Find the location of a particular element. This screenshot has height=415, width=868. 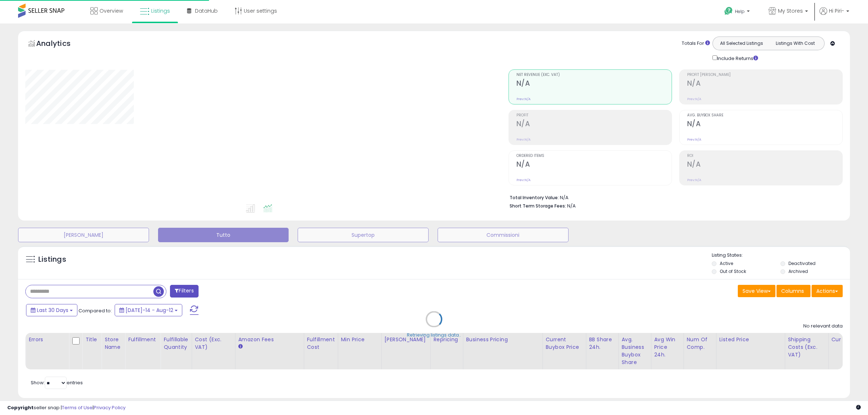

a: Hi Piri- is located at coordinates (834, 15).